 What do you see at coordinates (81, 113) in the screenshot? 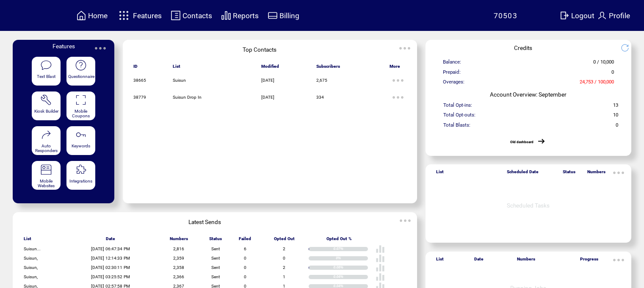
I see `span: Mobile Coupons` at bounding box center [81, 113].